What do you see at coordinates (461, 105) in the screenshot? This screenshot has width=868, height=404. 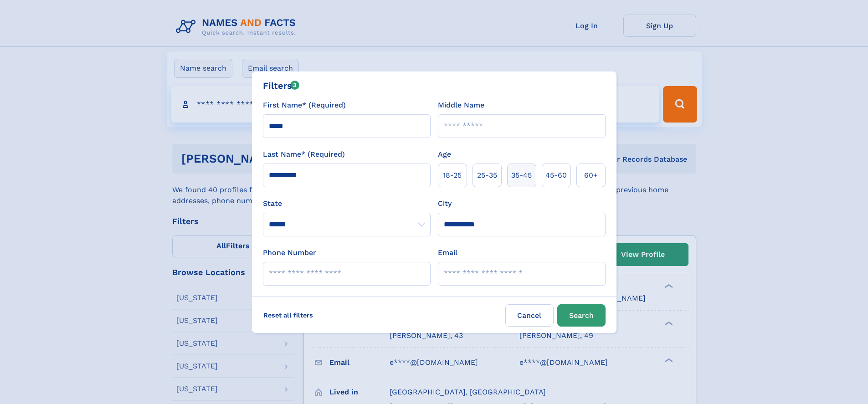 I see `label: Middle Name` at bounding box center [461, 105].